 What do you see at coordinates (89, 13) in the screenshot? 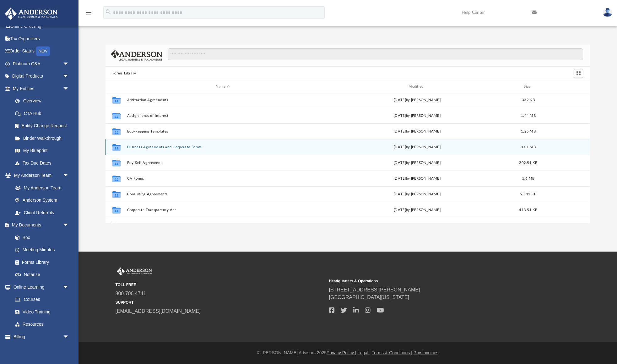
I see `i: menu` at bounding box center [89, 13].